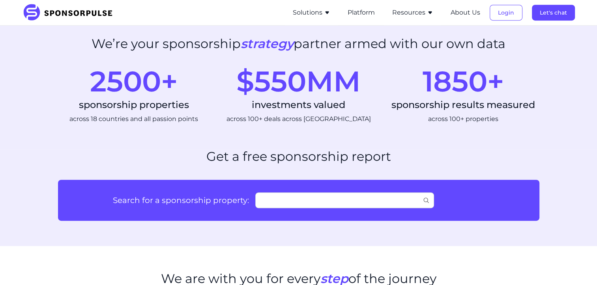  I want to click on div: $550MM, so click(298, 81).